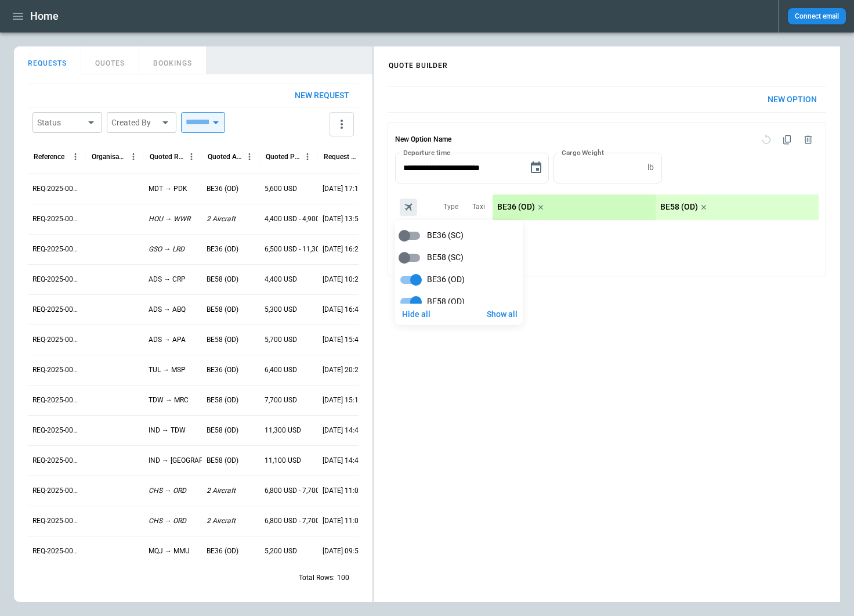  What do you see at coordinates (445, 235) in the screenshot?
I see `span: BE36 (SC)` at bounding box center [445, 235].